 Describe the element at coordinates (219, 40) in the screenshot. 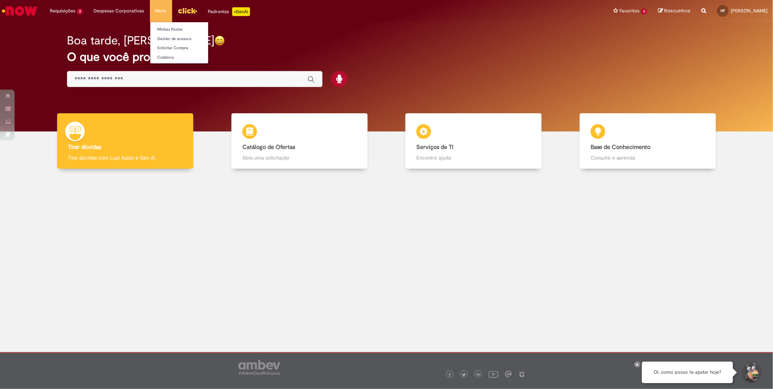

I see `img: happy-face.png` at that location.